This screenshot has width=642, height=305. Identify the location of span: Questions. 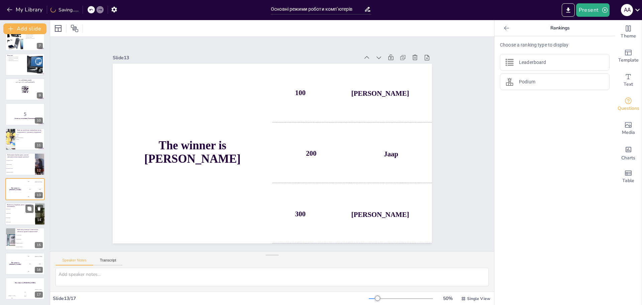
(629, 108).